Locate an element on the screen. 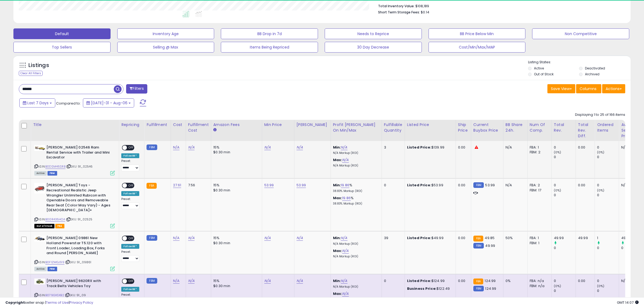 The height and width of the screenshot is (308, 644). span: | SKU: 91_09861 is located at coordinates (78, 262).